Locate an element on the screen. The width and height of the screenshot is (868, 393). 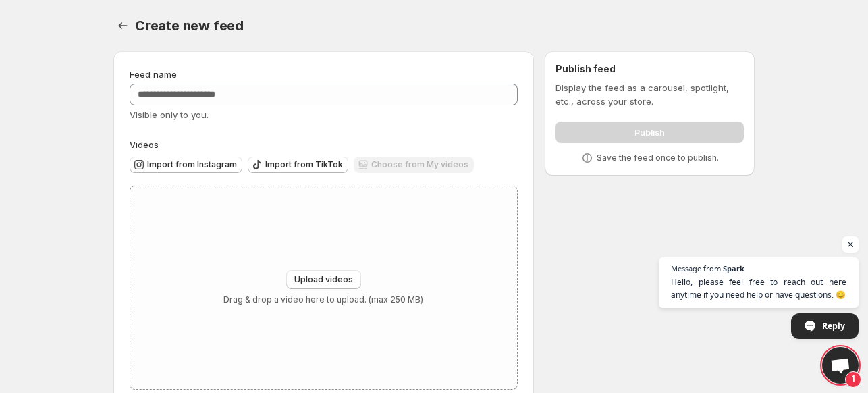
div: Open chat is located at coordinates (840, 365).